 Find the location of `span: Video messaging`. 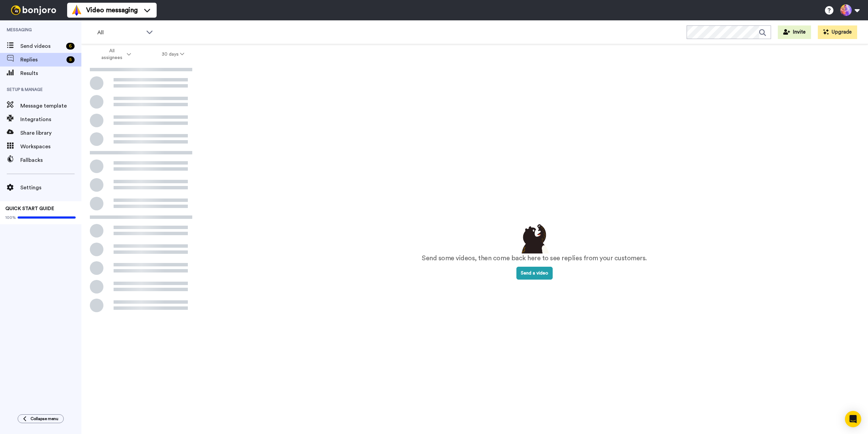

span: Video messaging is located at coordinates (112, 10).